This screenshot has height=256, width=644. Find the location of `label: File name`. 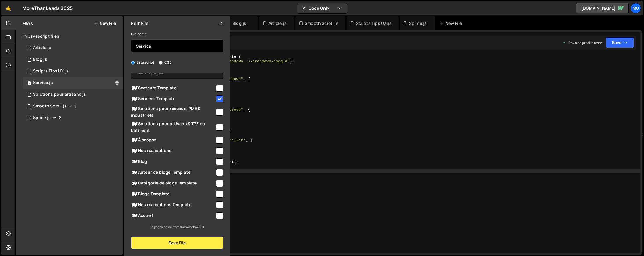

label: File name is located at coordinates (139, 34).